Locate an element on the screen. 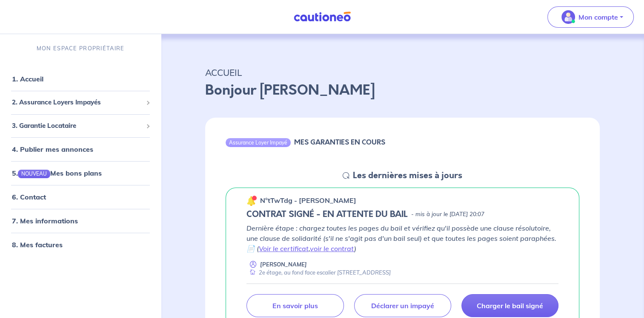  div: state: CONTRACT-SIGNED, Context: NEW,CHOOSE-CERTIFICATE,ALONE,LESSOR-DOCUMENTS is located at coordinates (403, 214).